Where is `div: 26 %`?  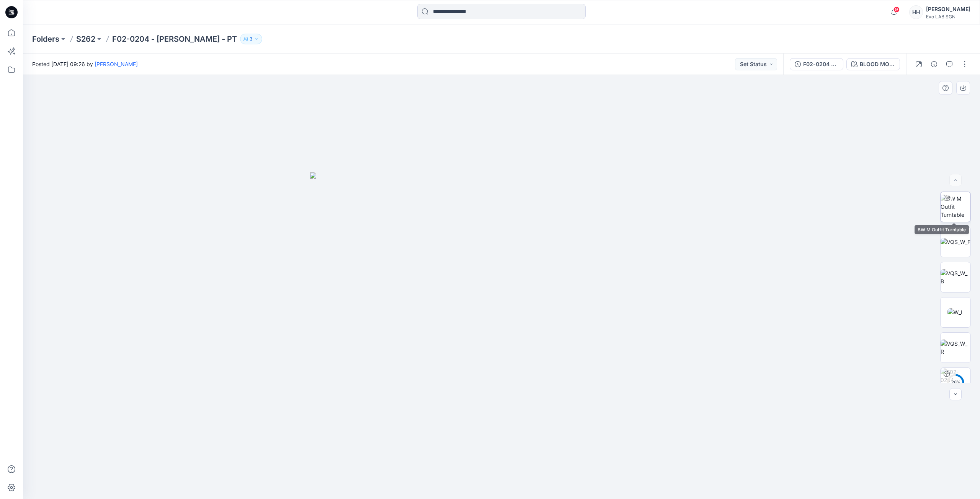 div: 26 % is located at coordinates (956, 383).